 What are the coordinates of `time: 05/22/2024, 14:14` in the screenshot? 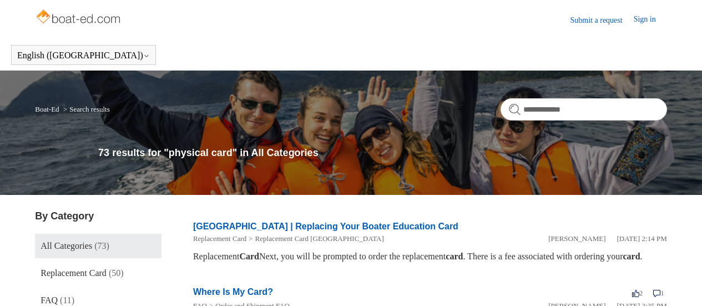 It's located at (641, 238).